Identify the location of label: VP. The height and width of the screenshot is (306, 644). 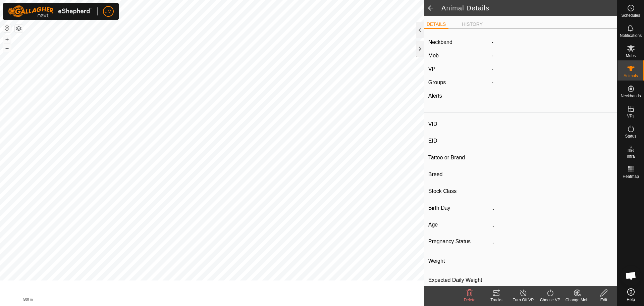
(432, 69).